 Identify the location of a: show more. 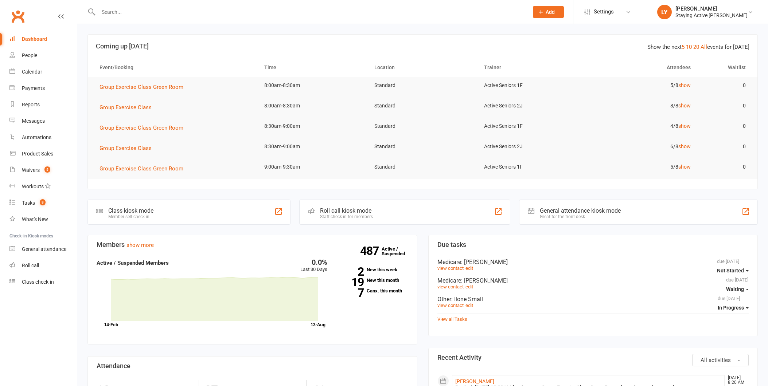
(140, 245).